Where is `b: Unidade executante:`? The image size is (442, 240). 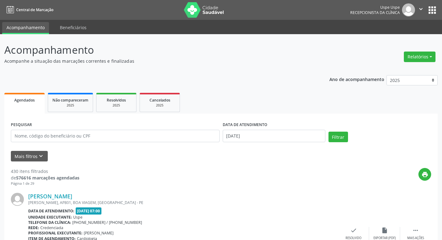 b: Unidade executante: is located at coordinates (50, 217).